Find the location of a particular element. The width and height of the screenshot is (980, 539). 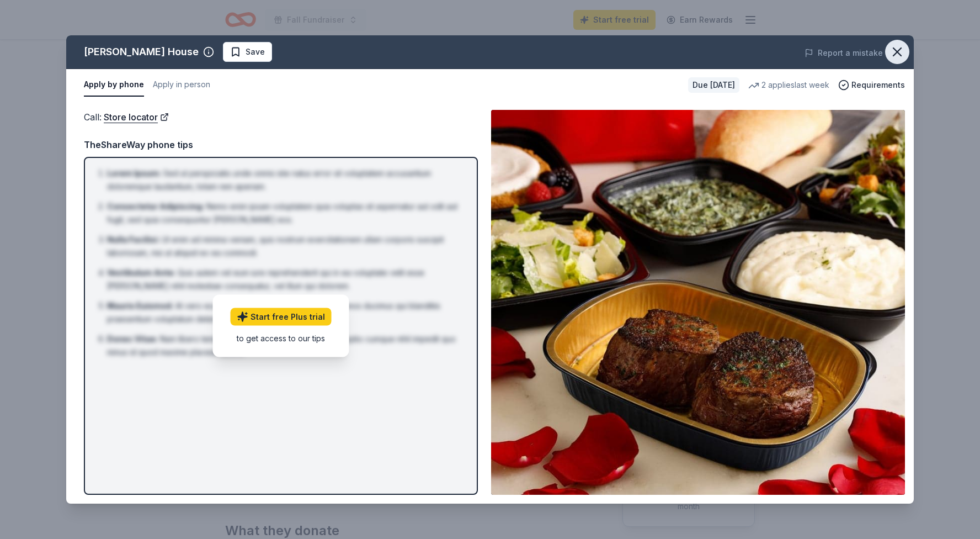

button: Save is located at coordinates (247, 52).